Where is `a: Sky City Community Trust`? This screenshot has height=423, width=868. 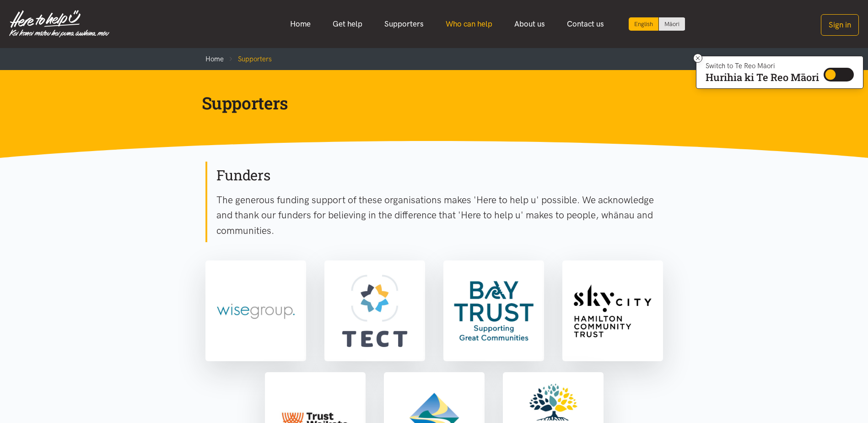
a: Sky City Community Trust is located at coordinates (613, 311).